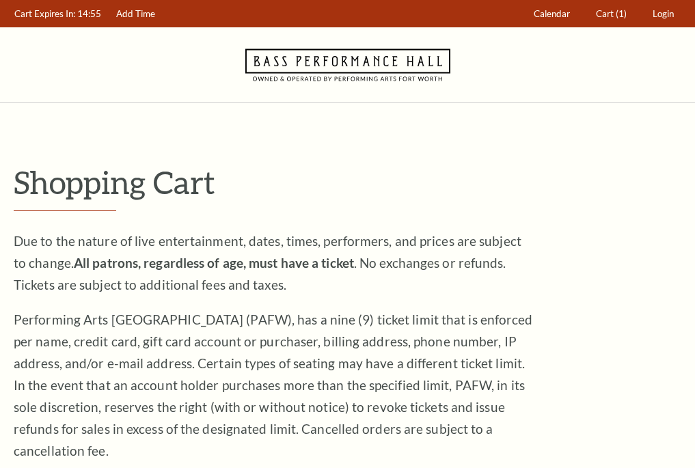 The width and height of the screenshot is (695, 468). I want to click on span: Due to the nature of live entertainment, dates, times, performers, and prices are subject to chan..., so click(267, 262).